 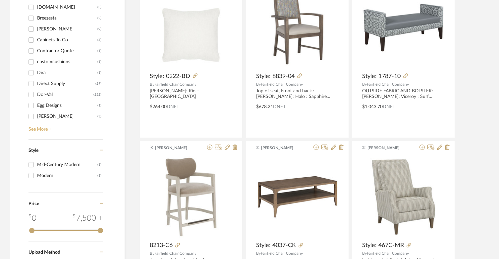 I want to click on span: $678.21, so click(x=264, y=107).